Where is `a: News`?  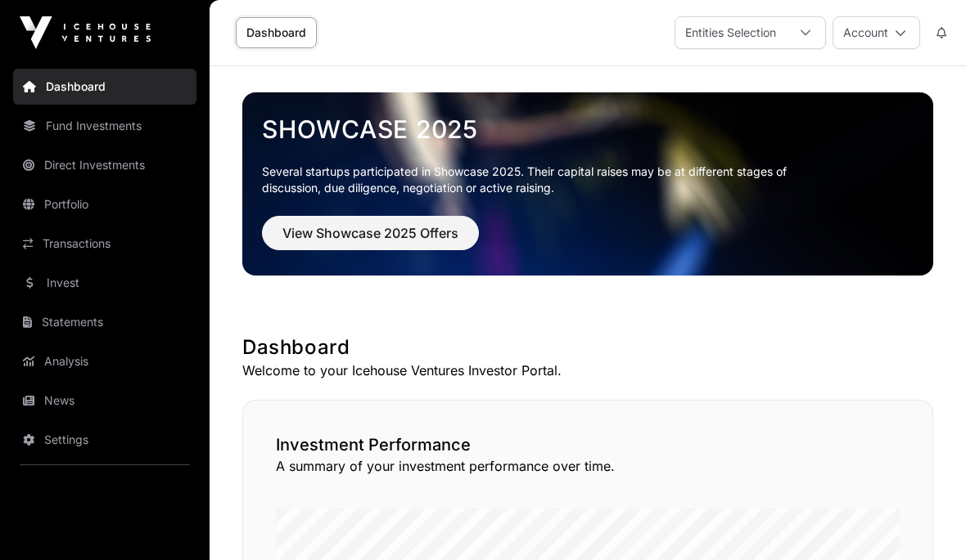 a: News is located at coordinates (104, 400).